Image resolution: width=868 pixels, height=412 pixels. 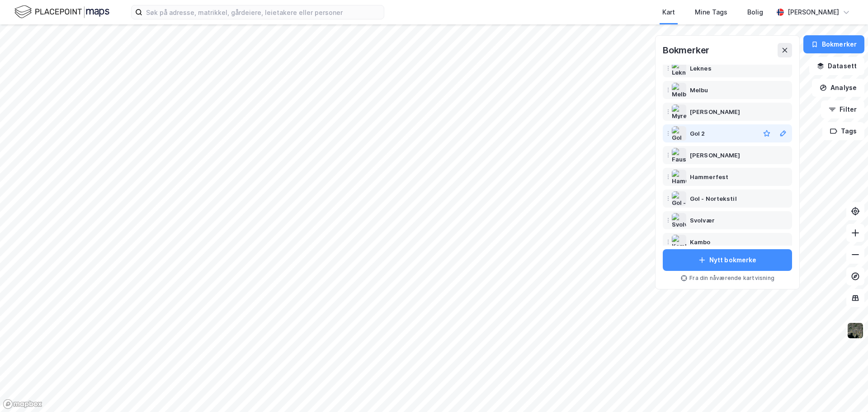 What do you see at coordinates (686, 50) in the screenshot?
I see `div: Bokmerker` at bounding box center [686, 50].